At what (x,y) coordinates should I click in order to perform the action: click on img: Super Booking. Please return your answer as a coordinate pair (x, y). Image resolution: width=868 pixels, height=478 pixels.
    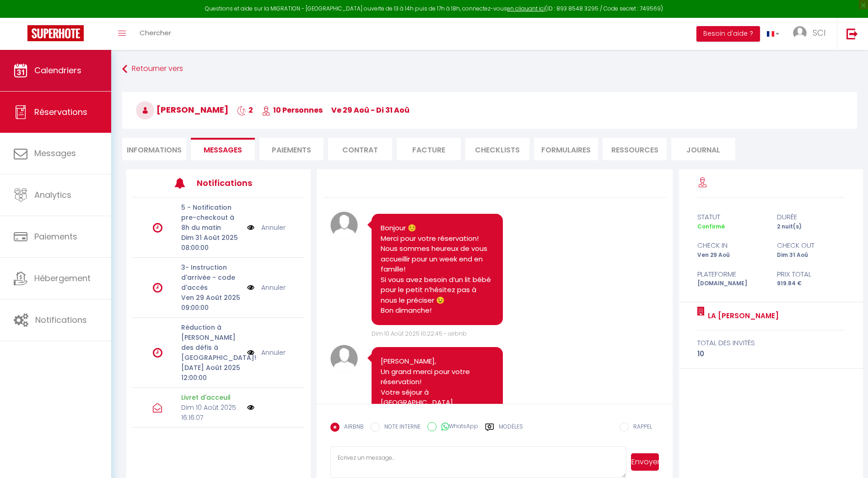
    Looking at the image, I should click on (56, 33).